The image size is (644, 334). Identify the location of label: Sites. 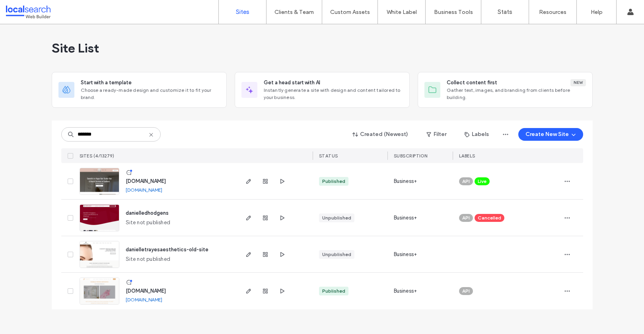
(243, 12).